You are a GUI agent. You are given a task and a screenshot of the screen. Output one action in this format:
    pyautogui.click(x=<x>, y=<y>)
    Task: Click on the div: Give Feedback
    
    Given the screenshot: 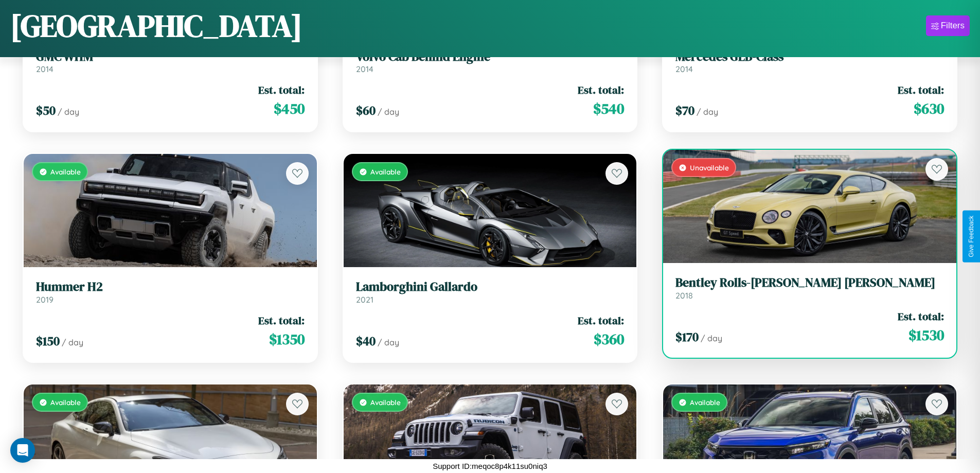 What is the action you would take?
    pyautogui.click(x=971, y=236)
    